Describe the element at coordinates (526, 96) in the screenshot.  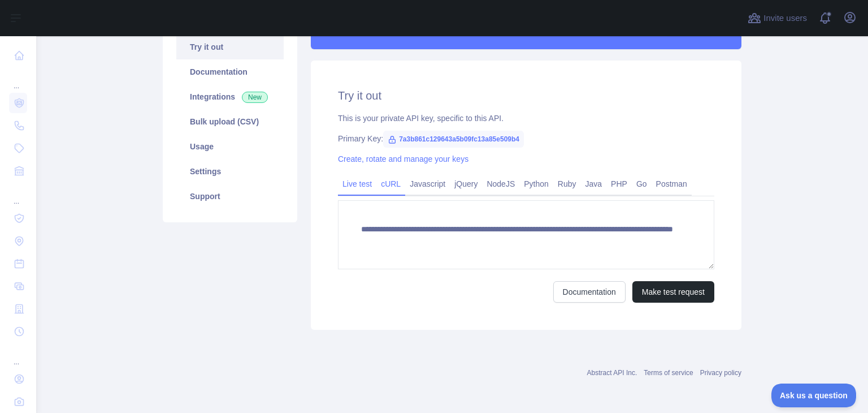
I see `h2: Try it out` at that location.